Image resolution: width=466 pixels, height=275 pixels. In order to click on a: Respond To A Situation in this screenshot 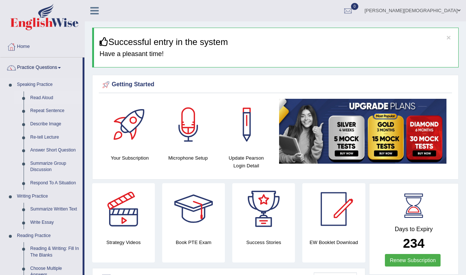, I will do `click(55, 183)`.